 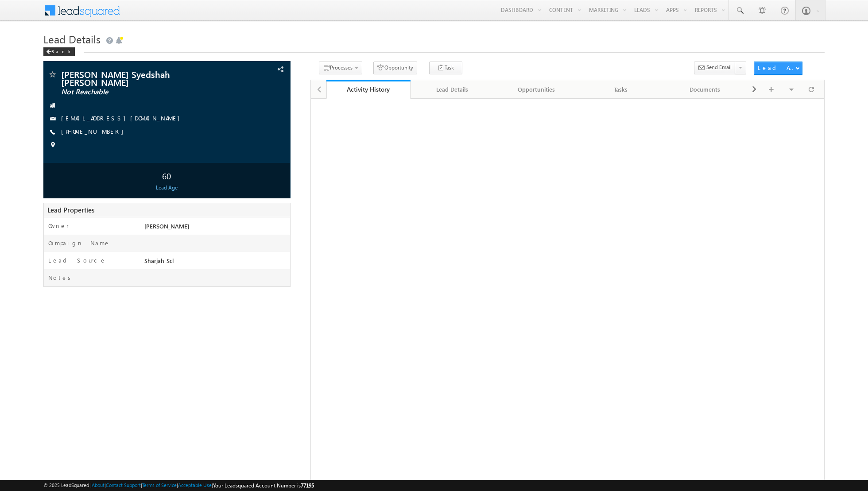 What do you see at coordinates (307, 486) in the screenshot?
I see `span: 77195` at bounding box center [307, 486].